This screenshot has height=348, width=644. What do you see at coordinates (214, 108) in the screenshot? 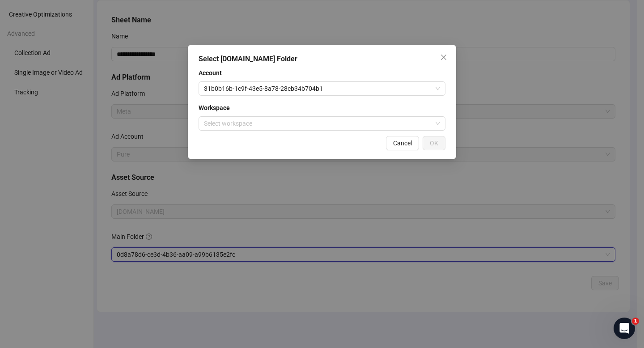
I see `strong: Workspace` at bounding box center [214, 108].